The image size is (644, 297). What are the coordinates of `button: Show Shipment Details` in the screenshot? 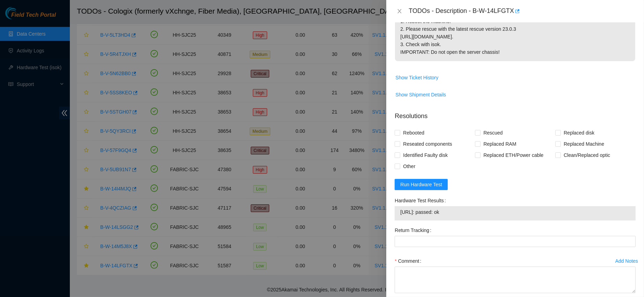 It's located at (420, 95).